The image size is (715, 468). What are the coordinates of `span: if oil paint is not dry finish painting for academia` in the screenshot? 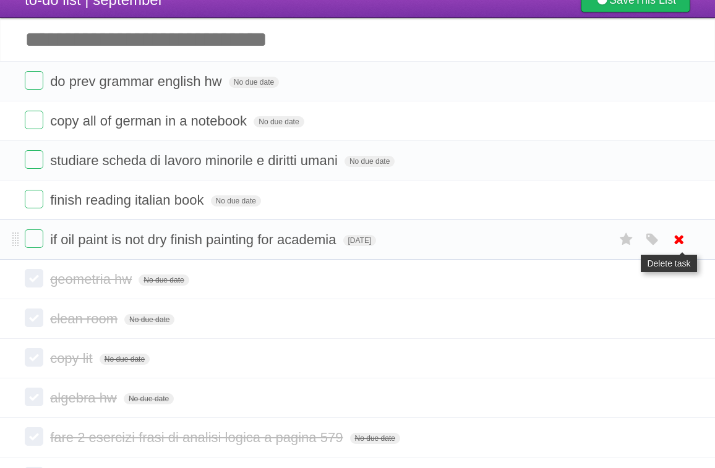 It's located at (194, 239).